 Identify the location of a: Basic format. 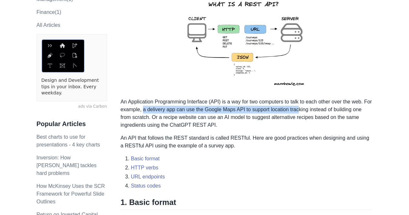
(145, 158).